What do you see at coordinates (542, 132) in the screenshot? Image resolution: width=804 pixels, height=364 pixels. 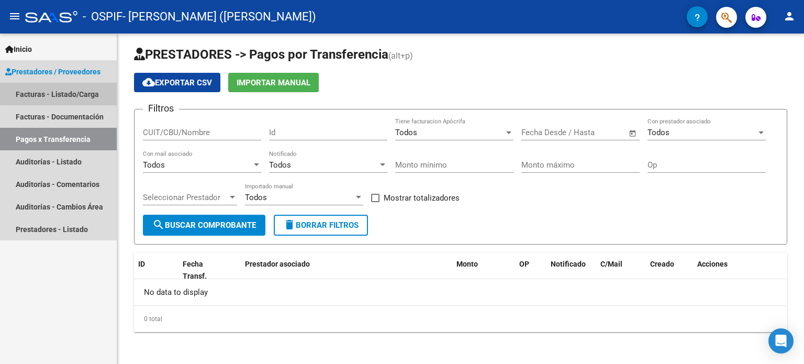 I see `input: Fecha inicio` at bounding box center [542, 132].